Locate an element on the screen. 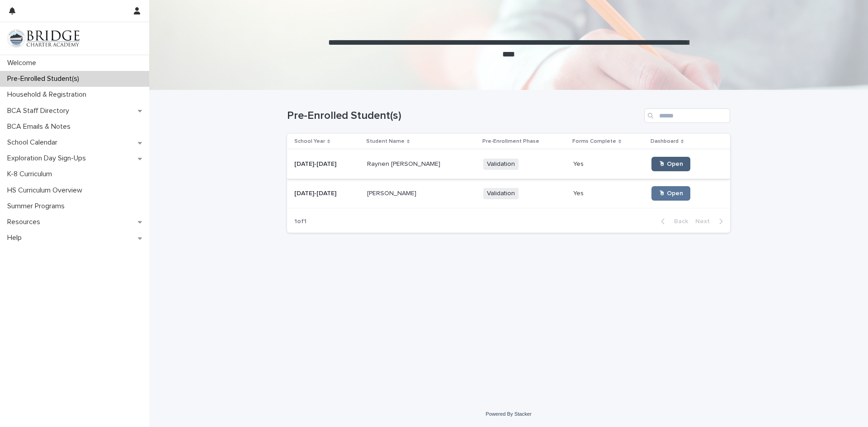 This screenshot has height=427, width=868. p: Dashboard is located at coordinates (665, 141).